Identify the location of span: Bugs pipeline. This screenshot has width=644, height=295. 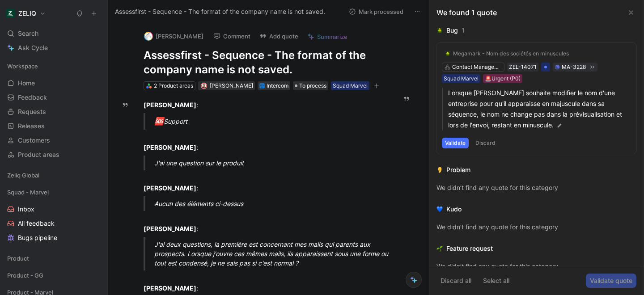
(38, 238).